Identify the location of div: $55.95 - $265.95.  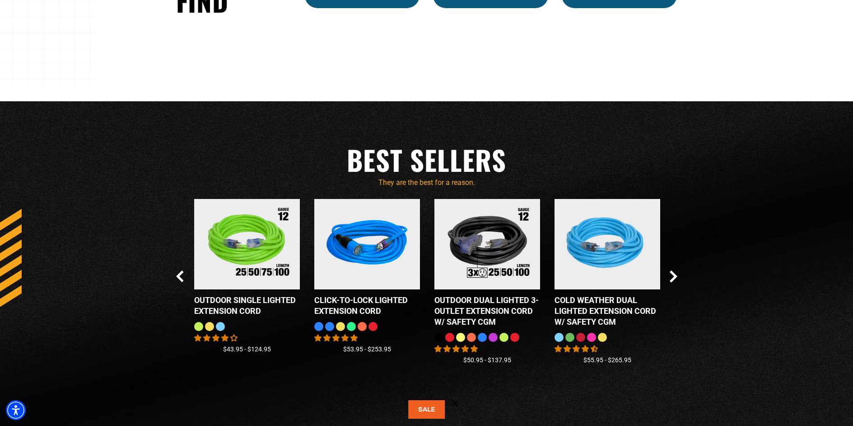
(608, 360).